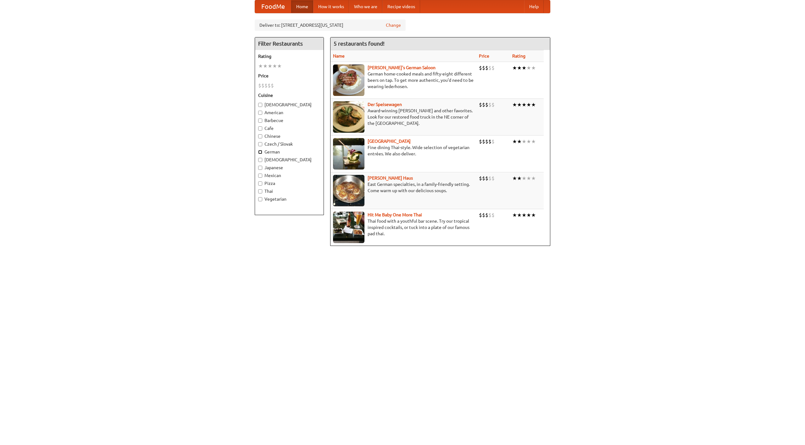  What do you see at coordinates (260, 168) in the screenshot?
I see `input: Japanese` at bounding box center [260, 168].